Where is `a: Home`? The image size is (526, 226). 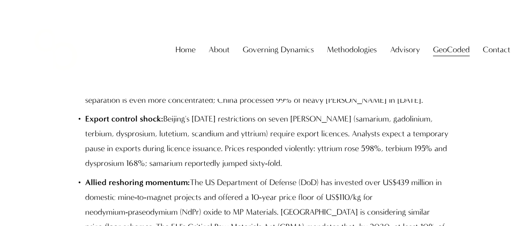
a: Home is located at coordinates (185, 50).